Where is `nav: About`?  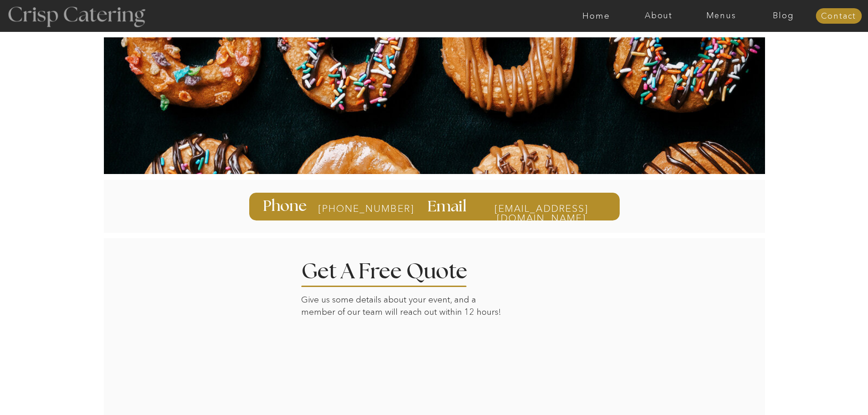 nav: About is located at coordinates (658, 16).